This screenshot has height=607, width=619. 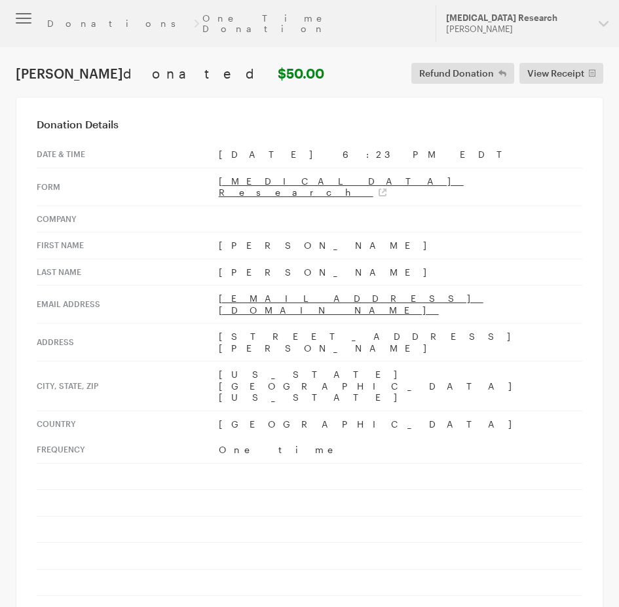 I want to click on th: Form, so click(x=128, y=187).